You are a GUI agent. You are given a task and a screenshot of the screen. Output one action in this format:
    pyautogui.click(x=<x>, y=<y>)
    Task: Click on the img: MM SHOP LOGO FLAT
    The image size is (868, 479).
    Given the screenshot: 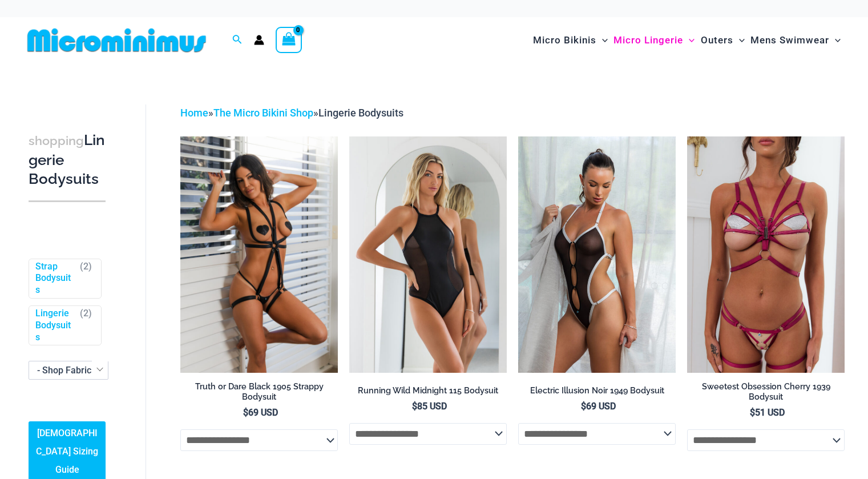 What is the action you would take?
    pyautogui.click(x=116, y=40)
    